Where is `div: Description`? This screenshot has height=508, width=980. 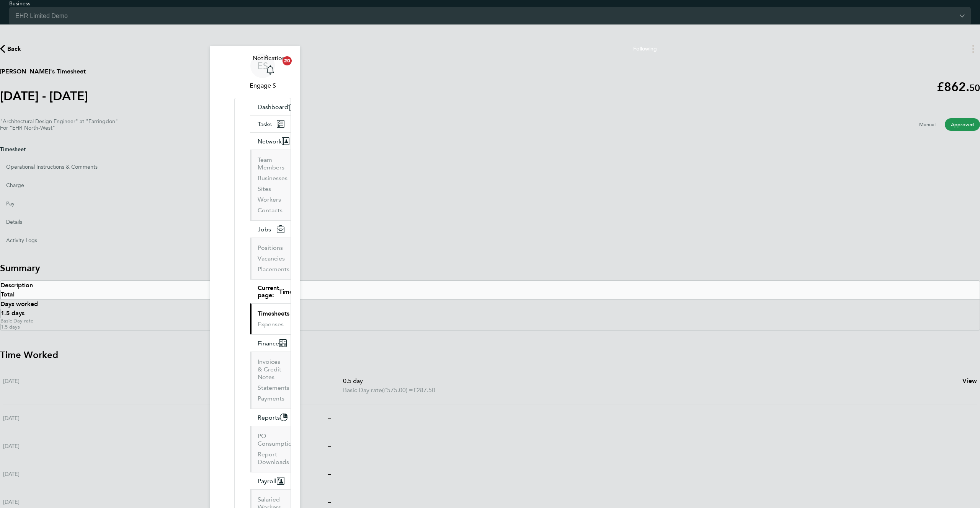 div: Description is located at coordinates (490, 285).